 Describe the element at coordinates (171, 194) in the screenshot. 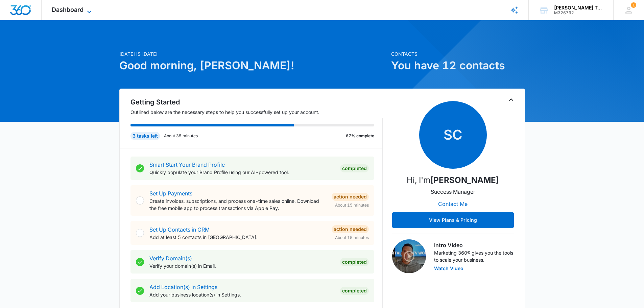

I see `a: Set Up Payments` at that location.